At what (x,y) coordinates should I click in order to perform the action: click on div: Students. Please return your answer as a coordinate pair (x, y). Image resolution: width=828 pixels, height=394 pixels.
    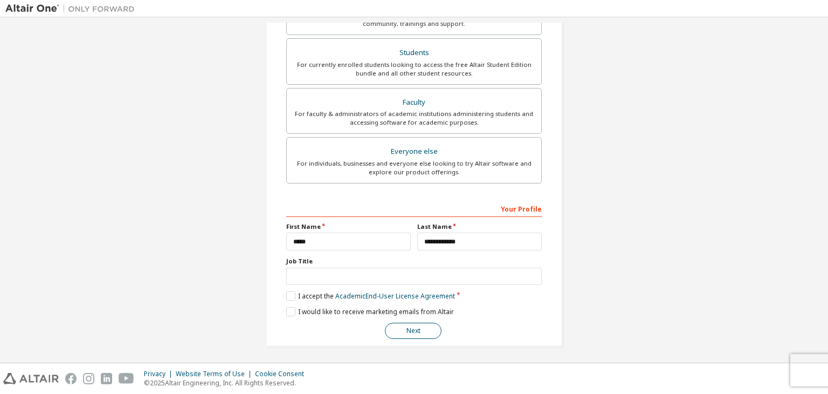
    Looking at the image, I should click on (414, 53).